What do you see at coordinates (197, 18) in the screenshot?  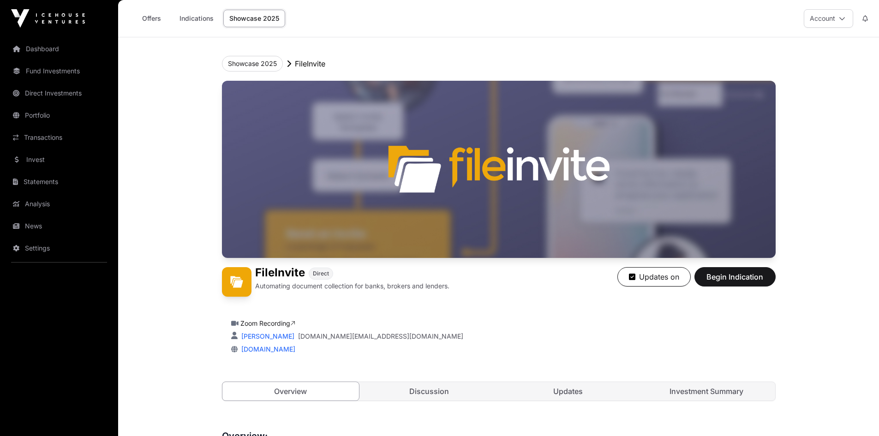 I see `a: Indications` at bounding box center [197, 18].